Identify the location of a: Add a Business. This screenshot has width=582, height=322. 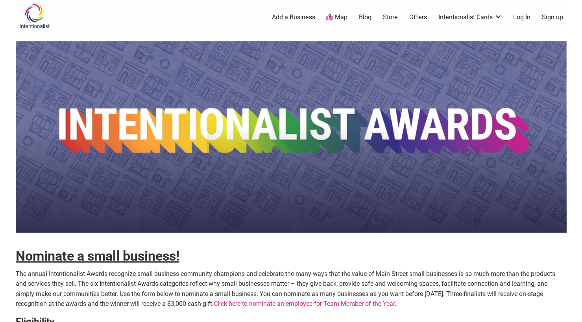
(294, 17).